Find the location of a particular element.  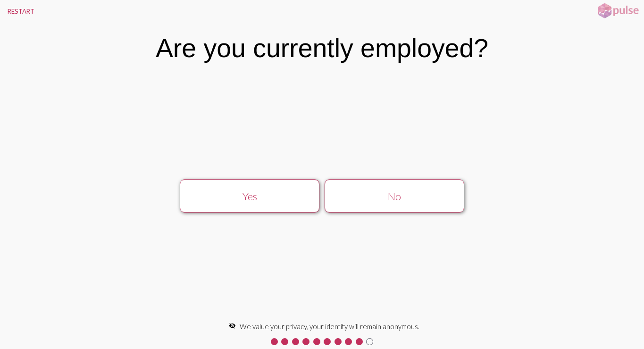

div: Are you currently employed? is located at coordinates (322, 48).